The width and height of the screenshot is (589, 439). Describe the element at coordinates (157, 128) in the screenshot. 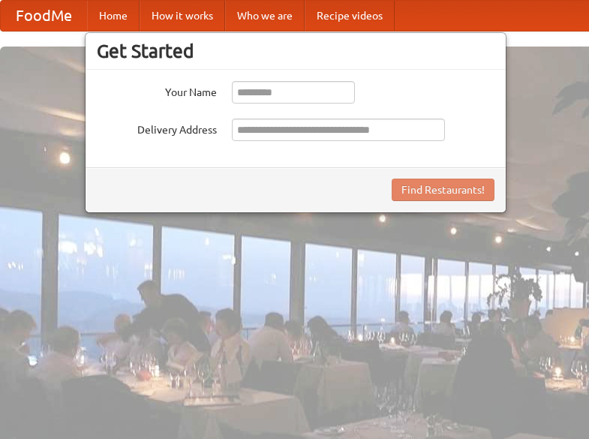

I see `label: Delivery Address` at that location.